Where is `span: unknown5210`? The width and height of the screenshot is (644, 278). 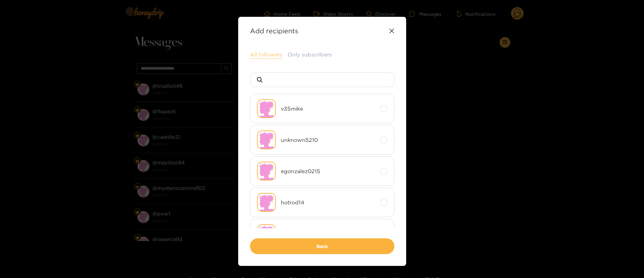
span: unknown5210 is located at coordinates (328, 140).